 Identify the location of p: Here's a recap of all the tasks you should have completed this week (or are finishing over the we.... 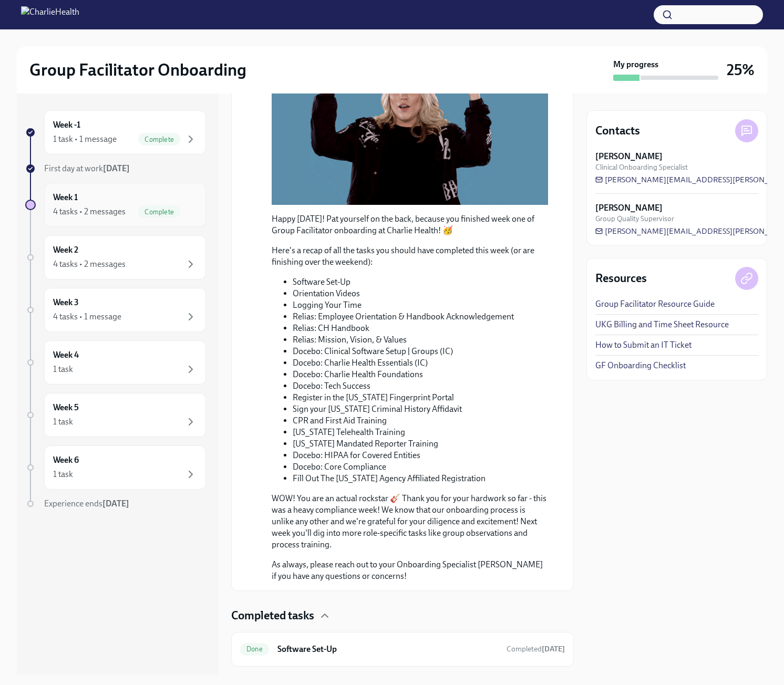
(409, 256).